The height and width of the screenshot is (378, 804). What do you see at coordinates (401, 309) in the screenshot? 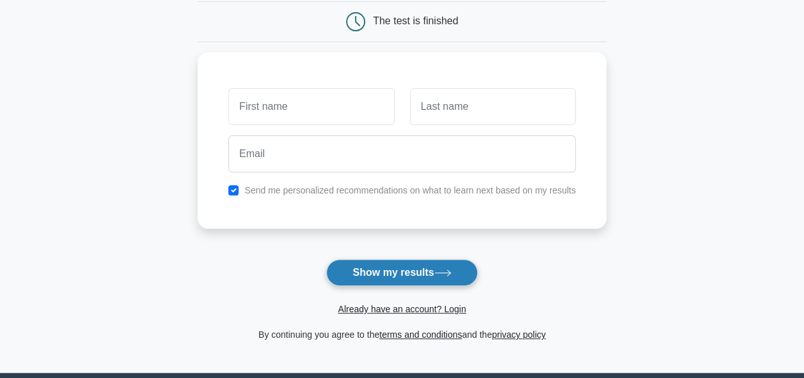
I see `a: Already have an account? Login` at bounding box center [401, 309].